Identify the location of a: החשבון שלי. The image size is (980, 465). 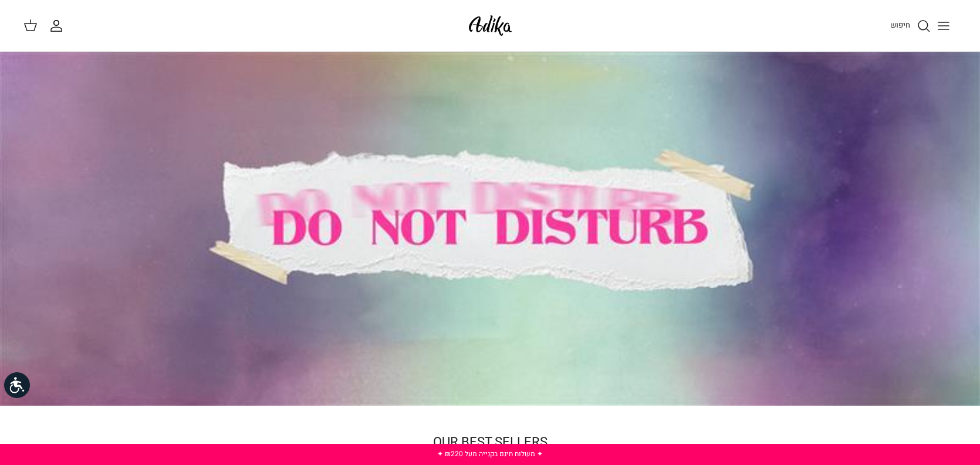
(59, 26).